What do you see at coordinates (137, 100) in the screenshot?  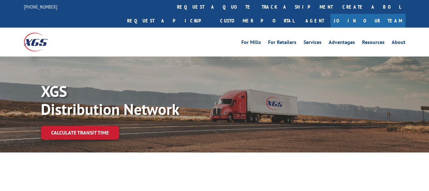 I see `p: XGS Distribution Network` at bounding box center [137, 100].